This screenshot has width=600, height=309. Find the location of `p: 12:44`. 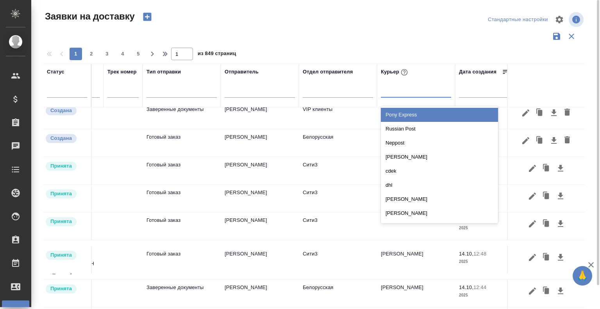

p: 12:44 is located at coordinates (480, 287).